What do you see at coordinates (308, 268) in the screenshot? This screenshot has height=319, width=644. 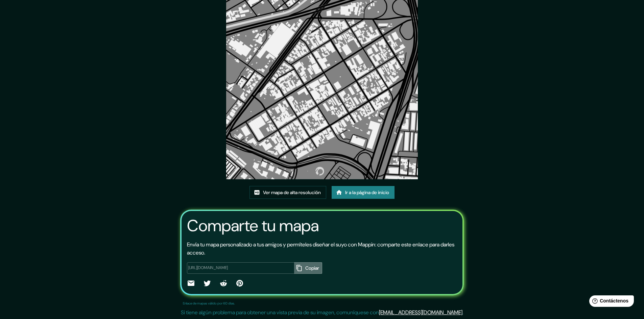 I see `button: Copiar` at bounding box center [308, 268].